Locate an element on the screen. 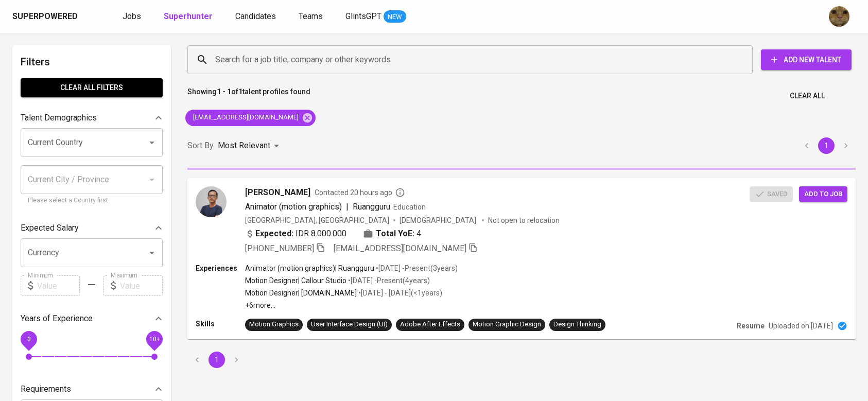  span: NEW is located at coordinates (395, 17).